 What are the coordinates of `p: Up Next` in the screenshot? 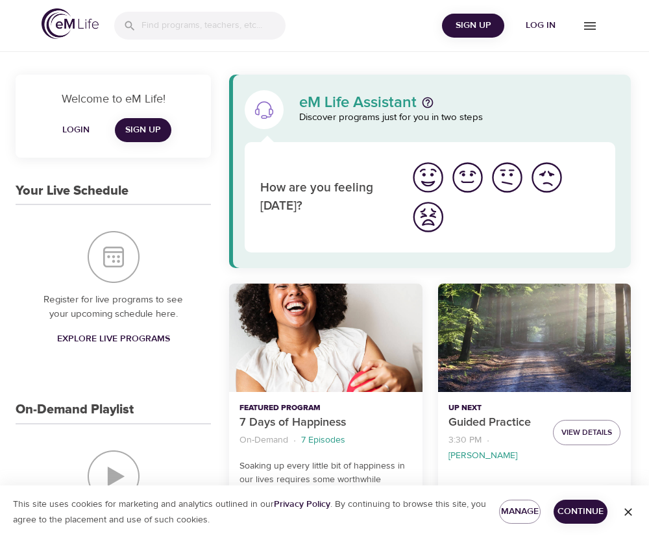 It's located at (495, 408).